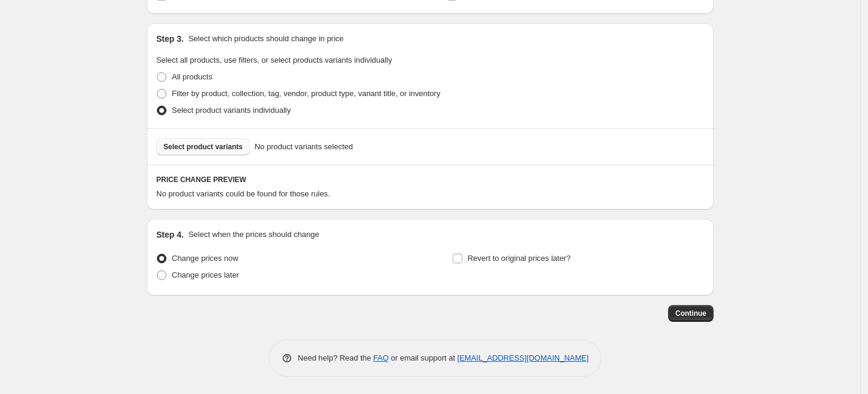  Describe the element at coordinates (303, 147) in the screenshot. I see `span: No product variants selected` at that location.